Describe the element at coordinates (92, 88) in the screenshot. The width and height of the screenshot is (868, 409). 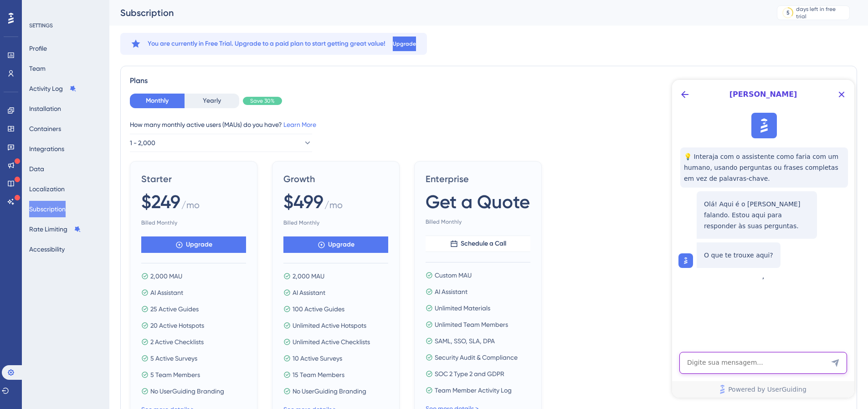
I see `span: 💡 Interaja com o assistente como faria com um humano, usando perguntas ou frases completas em vez...` at that location.